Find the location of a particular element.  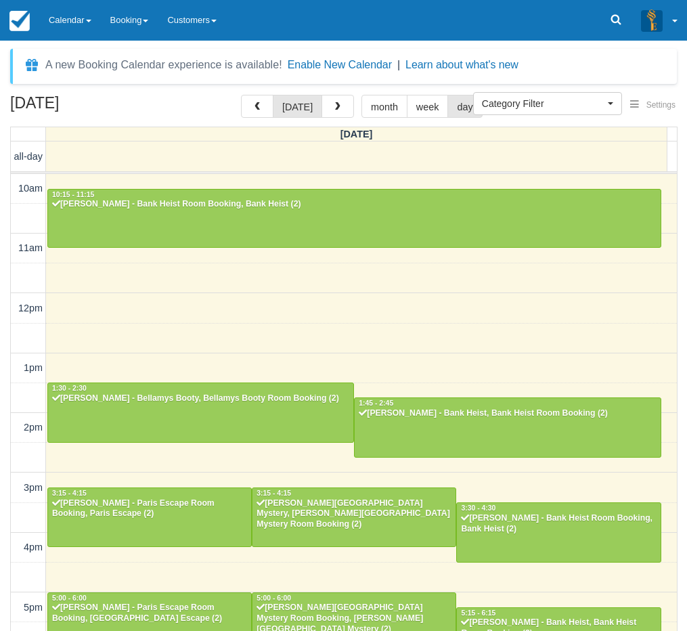

span: 5:15 - 6:15 is located at coordinates (478, 613).